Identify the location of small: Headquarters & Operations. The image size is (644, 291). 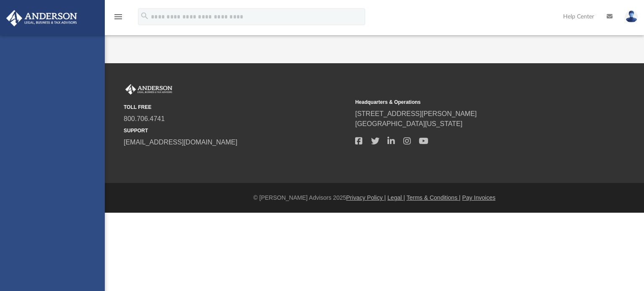
(468, 102).